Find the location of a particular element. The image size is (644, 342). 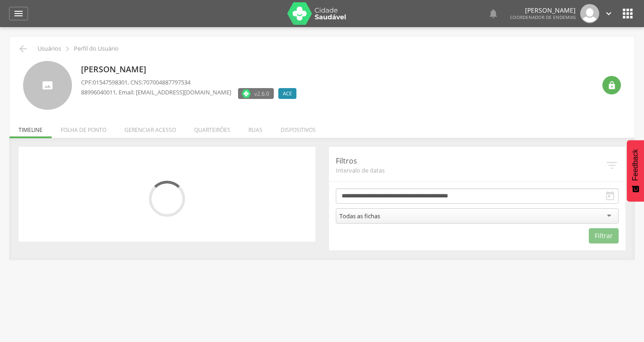

i: Voltar is located at coordinates (23, 49).